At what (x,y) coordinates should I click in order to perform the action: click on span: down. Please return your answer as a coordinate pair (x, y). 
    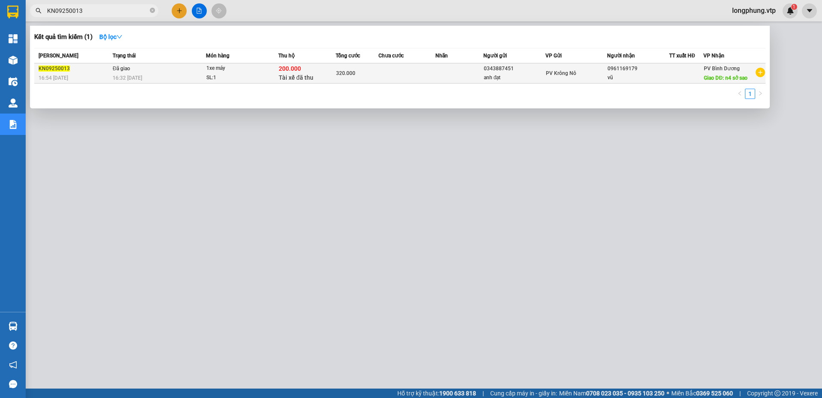
    Looking at the image, I should click on (119, 37).